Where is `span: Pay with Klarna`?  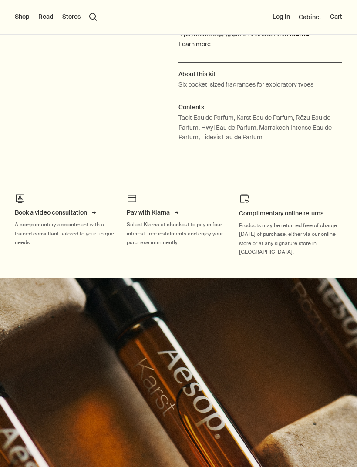 span: Pay with Klarna is located at coordinates (148, 212).